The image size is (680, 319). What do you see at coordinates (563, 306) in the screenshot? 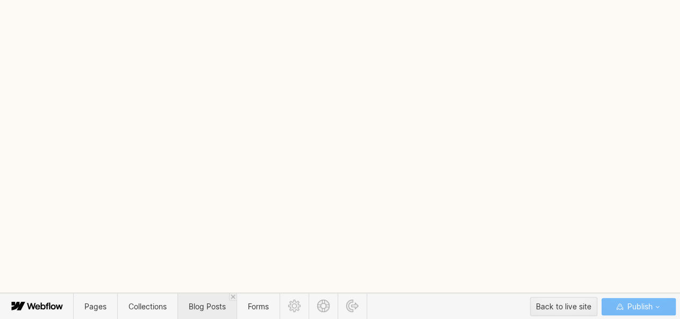
I see `button: Back to live site` at bounding box center [563, 306].